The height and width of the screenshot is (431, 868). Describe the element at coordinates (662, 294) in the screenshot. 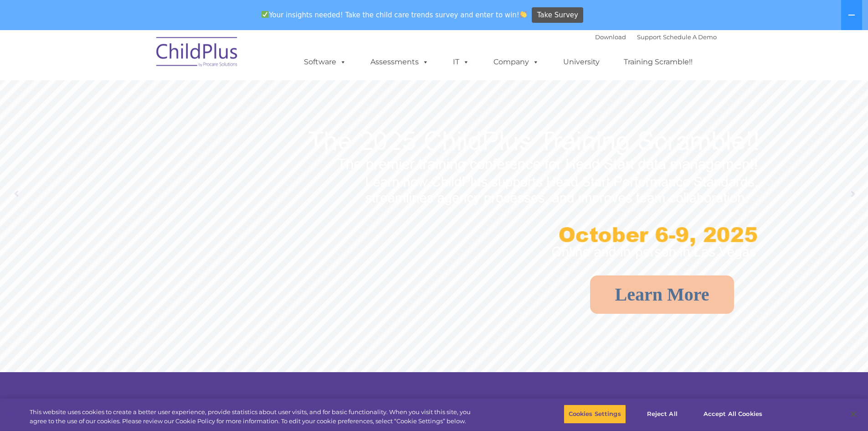

I see `a: Learn More` at that location.